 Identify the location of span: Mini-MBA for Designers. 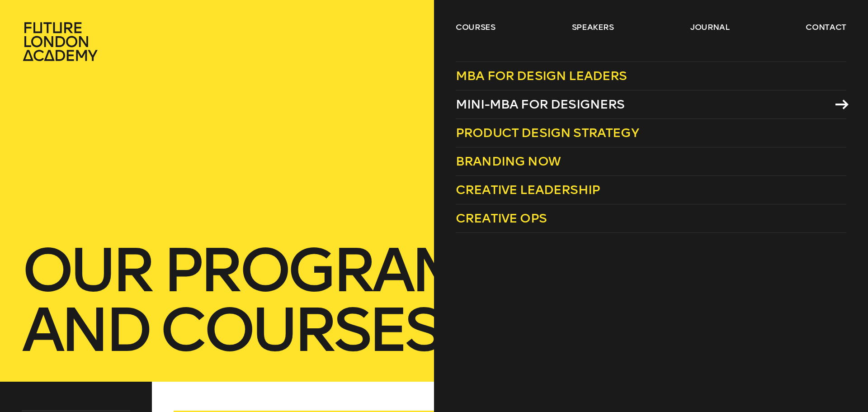
(540, 104).